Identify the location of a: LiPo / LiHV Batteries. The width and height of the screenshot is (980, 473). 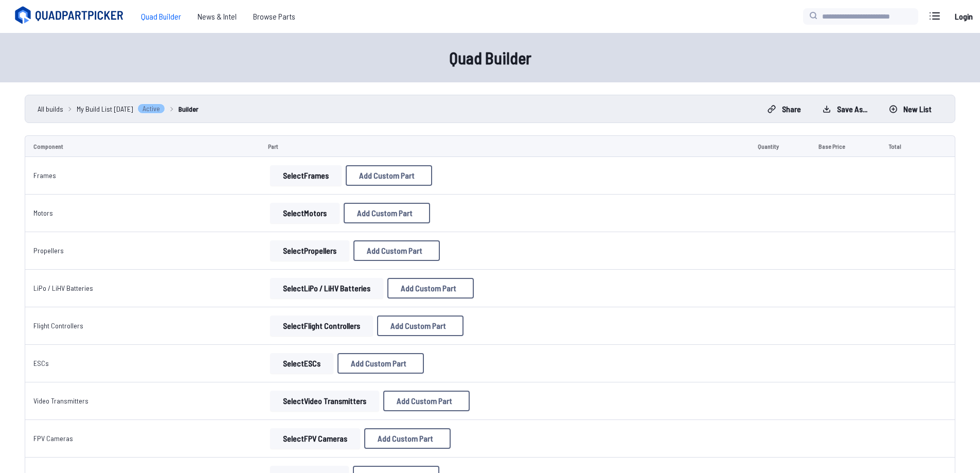
(63, 287).